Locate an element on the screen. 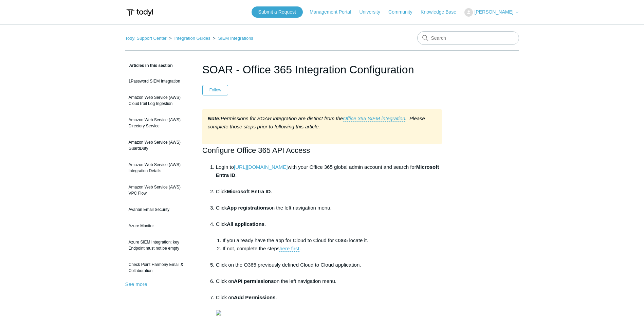 Image resolution: width=644 pixels, height=324 pixels. strong: All applications is located at coordinates (246, 224).